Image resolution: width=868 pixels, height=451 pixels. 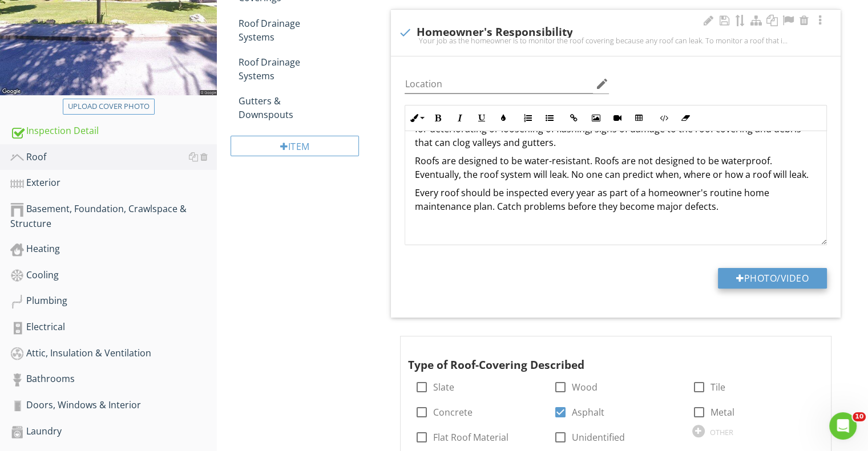 What do you see at coordinates (528, 118) in the screenshot?
I see `button: Ordered List` at bounding box center [528, 118].